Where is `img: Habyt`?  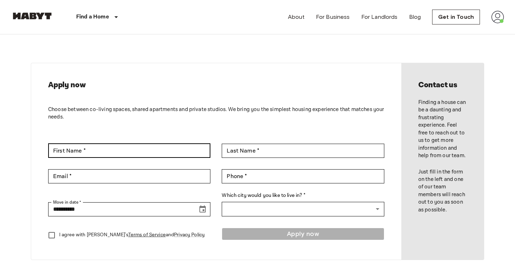
img: Habyt is located at coordinates (32, 16).